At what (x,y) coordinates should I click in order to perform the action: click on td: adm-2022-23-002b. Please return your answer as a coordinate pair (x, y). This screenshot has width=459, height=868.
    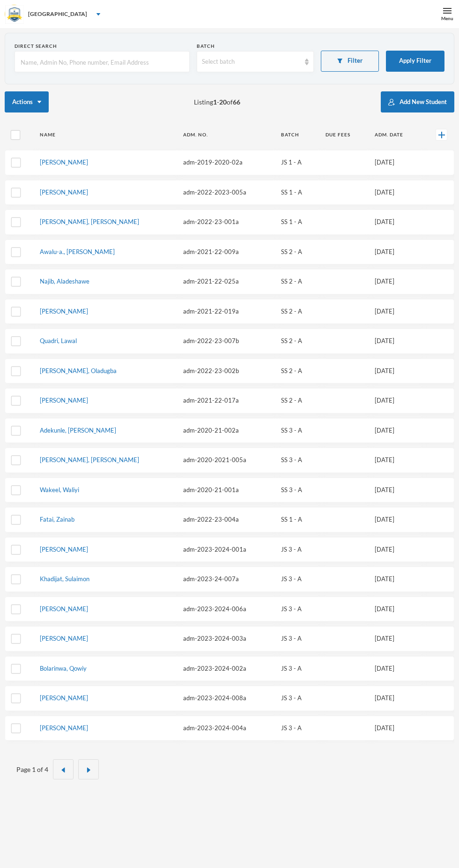
    Looking at the image, I should click on (225, 371).